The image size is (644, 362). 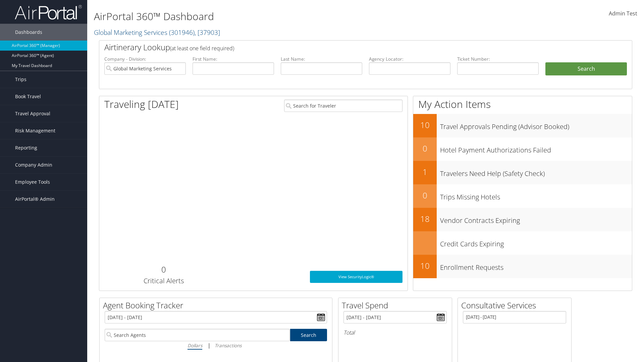 I want to click on span: Travel Approval, so click(x=33, y=114).